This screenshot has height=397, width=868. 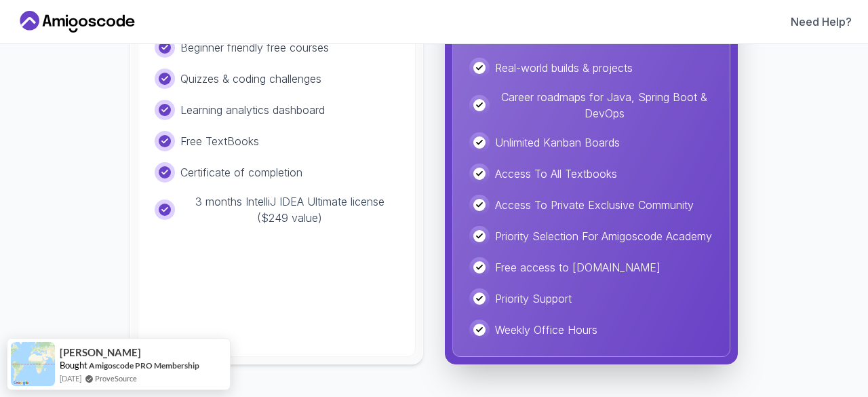 What do you see at coordinates (116, 378) in the screenshot?
I see `a: ProveSource` at bounding box center [116, 378].